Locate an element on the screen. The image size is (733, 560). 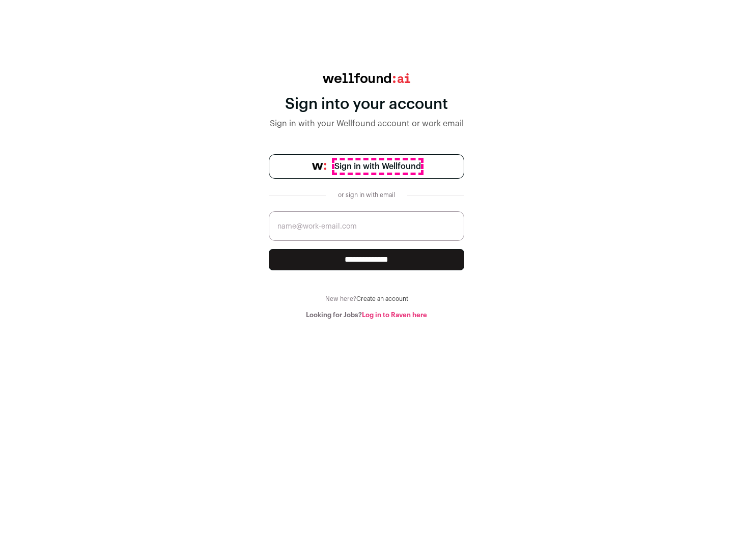
div: Sign into your account is located at coordinates (366, 104).